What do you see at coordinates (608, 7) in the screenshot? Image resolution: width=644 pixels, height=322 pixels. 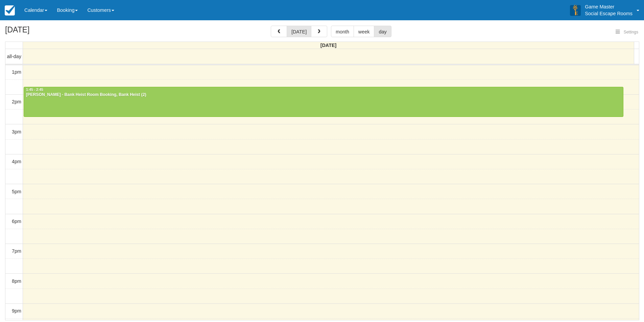 I see `p: Game Master` at bounding box center [608, 7].